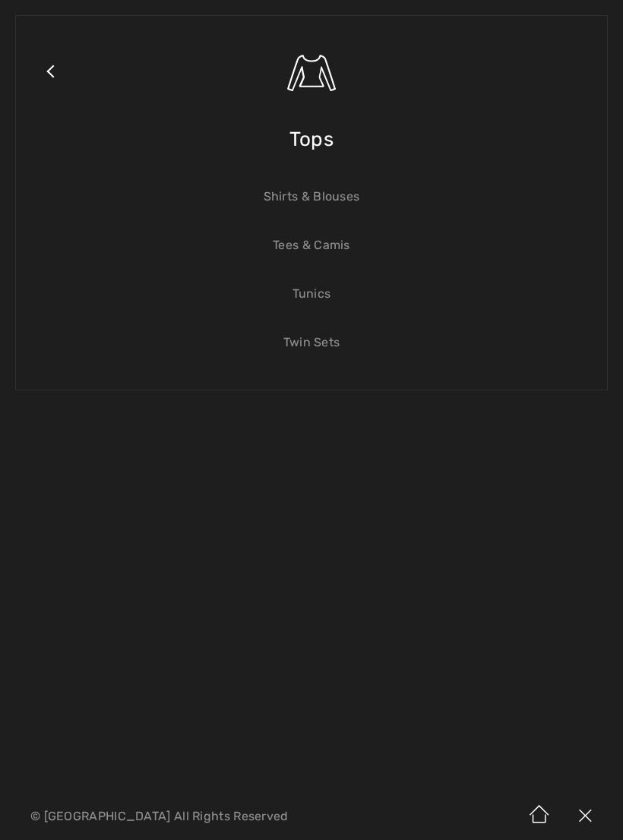 The width and height of the screenshot is (623, 840). Describe the element at coordinates (585, 817) in the screenshot. I see `img: X` at that location.